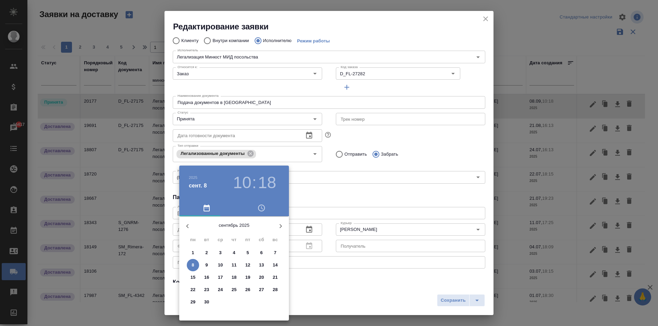 Image resolution: width=658 pixels, height=326 pixels. Describe the element at coordinates (207, 265) in the screenshot. I see `button: 9` at that location.